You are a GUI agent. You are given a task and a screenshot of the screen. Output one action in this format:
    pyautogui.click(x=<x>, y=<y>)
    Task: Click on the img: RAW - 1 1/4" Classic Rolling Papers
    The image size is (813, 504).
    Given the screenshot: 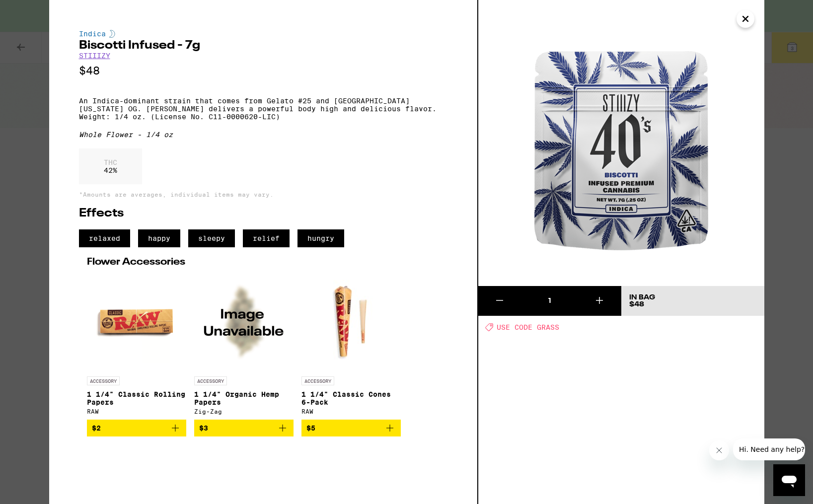 What is the action you would take?
    pyautogui.click(x=136, y=322)
    